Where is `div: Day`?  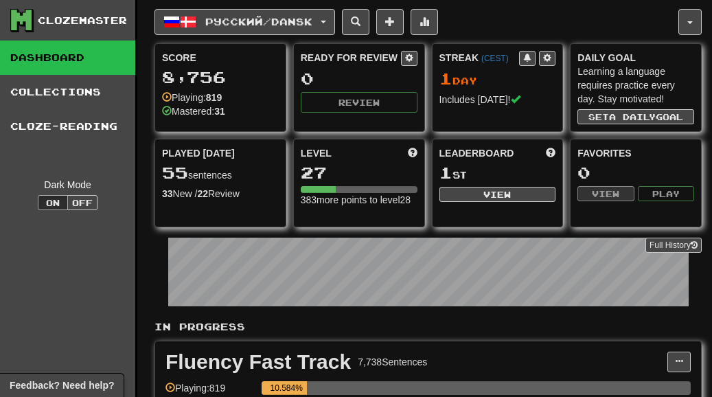
div: Day is located at coordinates (498, 79).